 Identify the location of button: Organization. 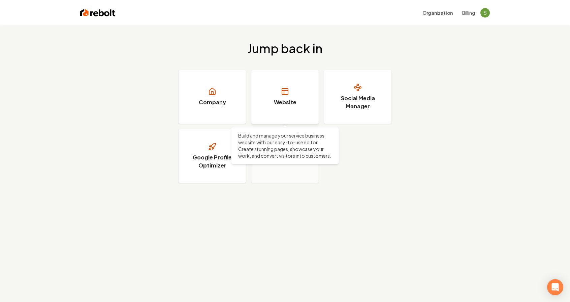
(438, 13).